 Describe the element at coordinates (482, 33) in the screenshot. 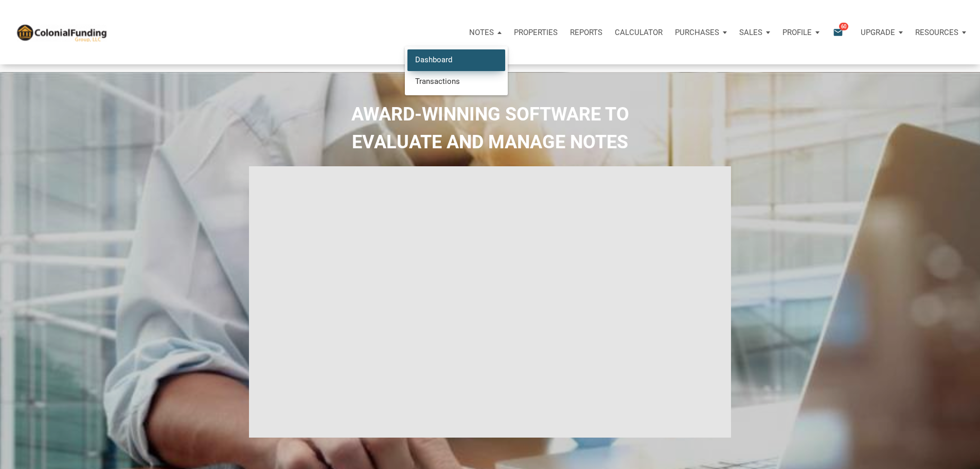

I see `p: Notes` at that location.